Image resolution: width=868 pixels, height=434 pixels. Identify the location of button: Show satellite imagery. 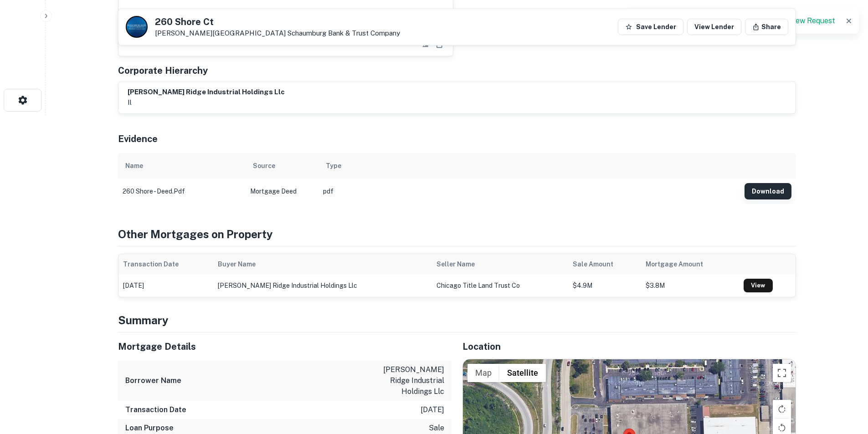
(523, 373).